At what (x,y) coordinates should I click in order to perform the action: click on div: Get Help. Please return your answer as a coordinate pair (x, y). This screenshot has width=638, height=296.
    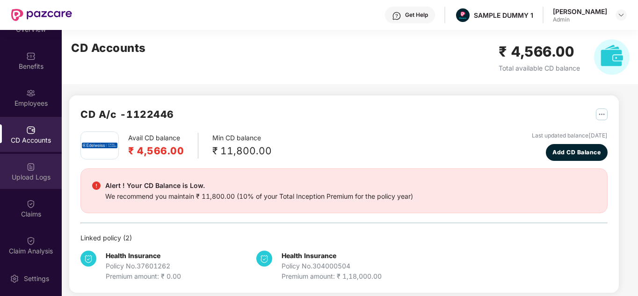
    Looking at the image, I should click on (416, 15).